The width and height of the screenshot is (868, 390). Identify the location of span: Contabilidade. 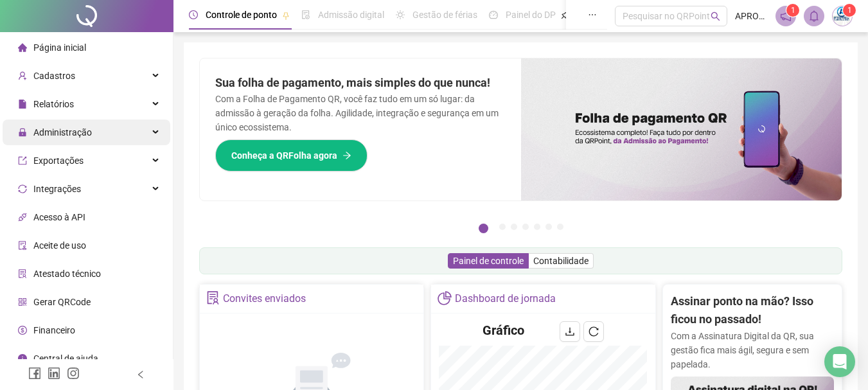
(562, 261).